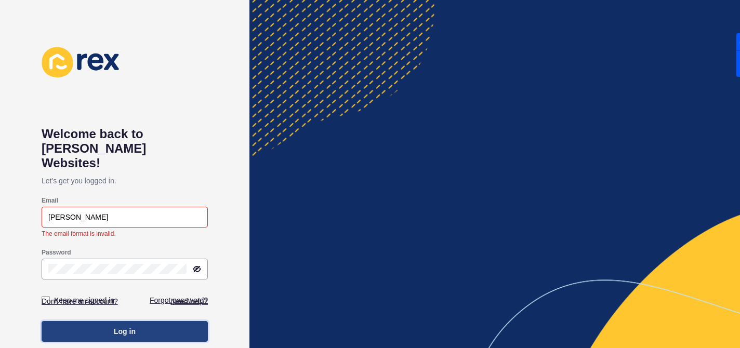 This screenshot has height=348, width=740. Describe the element at coordinates (125, 181) in the screenshot. I see `p: Let's get you logged in.` at that location.